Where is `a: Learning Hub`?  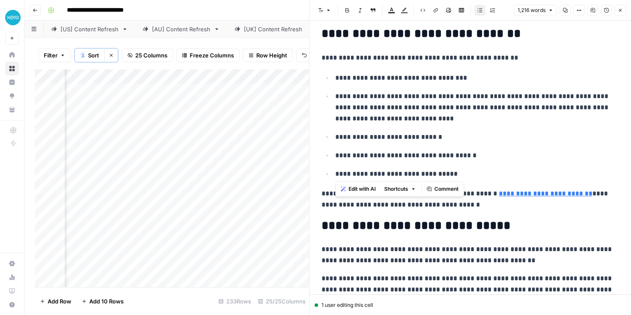
a: Learning Hub is located at coordinates (12, 291).